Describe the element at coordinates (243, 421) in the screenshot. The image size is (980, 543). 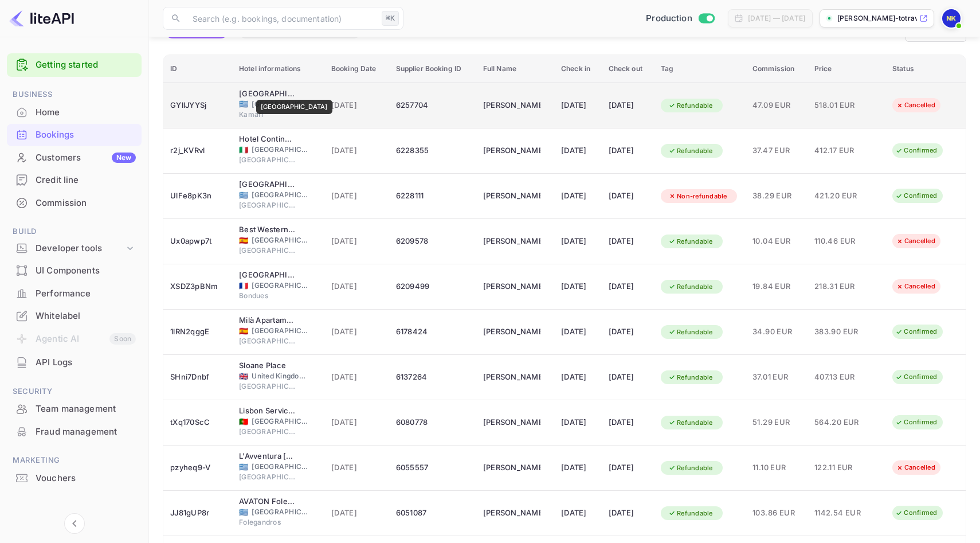
I see `span: Portugal` at that location.